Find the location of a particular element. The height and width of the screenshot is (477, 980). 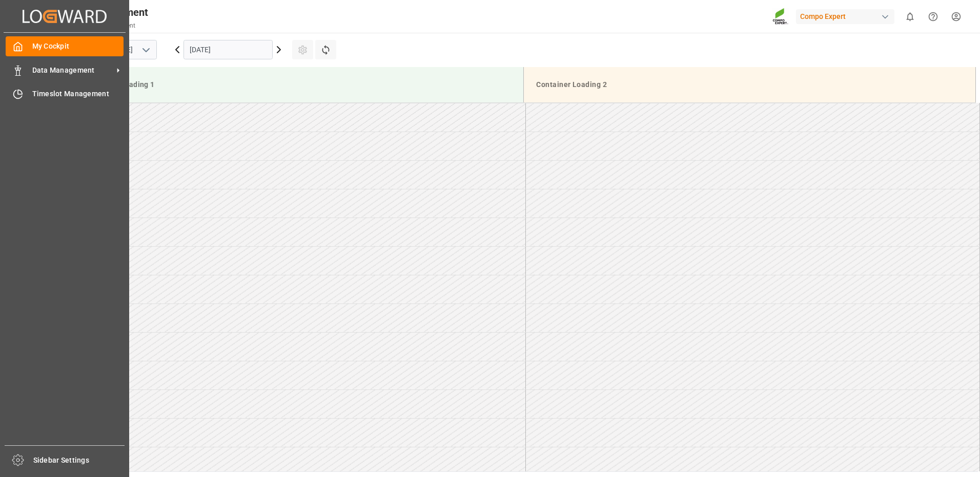

span: Timeslot Management is located at coordinates (78, 94).